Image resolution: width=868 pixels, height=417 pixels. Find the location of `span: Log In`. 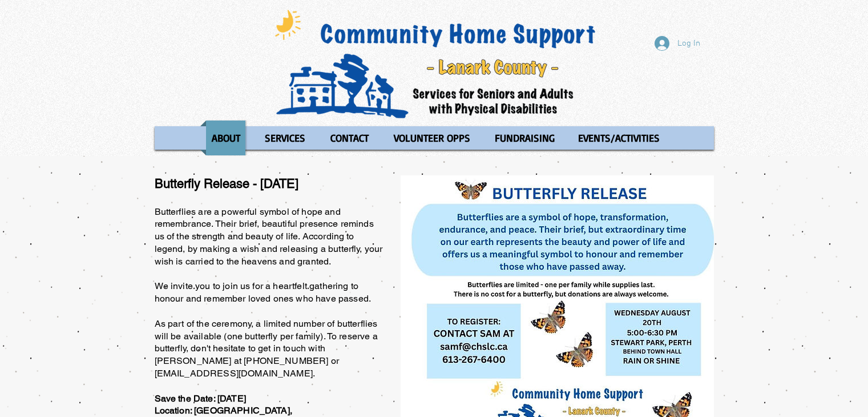

span: Log In is located at coordinates (689, 43).